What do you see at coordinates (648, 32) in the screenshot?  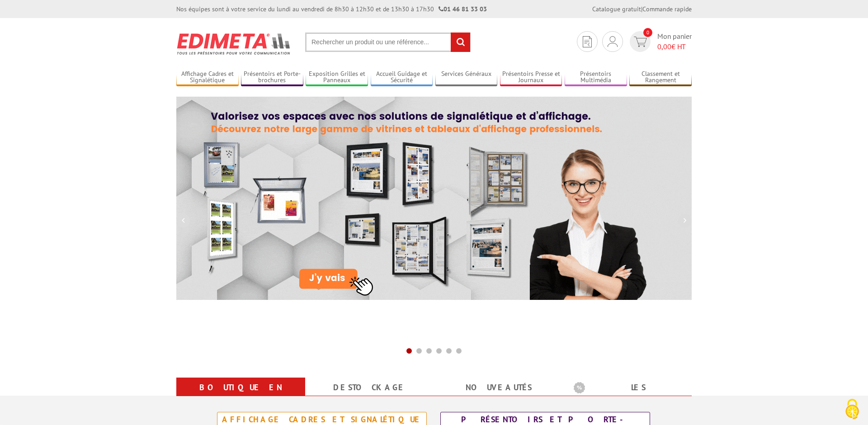 I see `span: 0` at bounding box center [648, 32].